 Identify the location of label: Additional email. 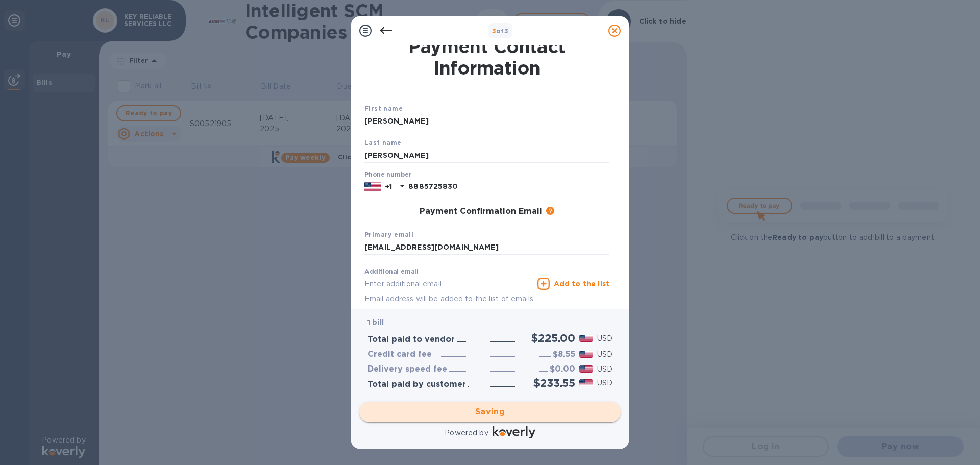
(392, 272).